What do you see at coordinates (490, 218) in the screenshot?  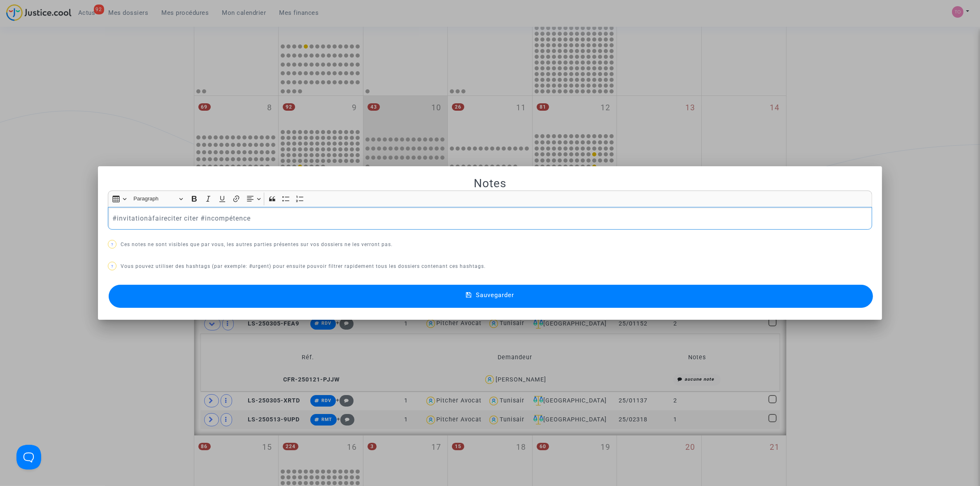 I see `p: #invitationàfaireciter citer #incompétence` at bounding box center [490, 218].